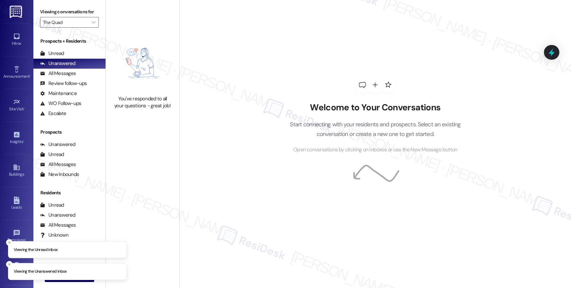 This screenshot has width=571, height=288. I want to click on a: Inbox, so click(17, 40).